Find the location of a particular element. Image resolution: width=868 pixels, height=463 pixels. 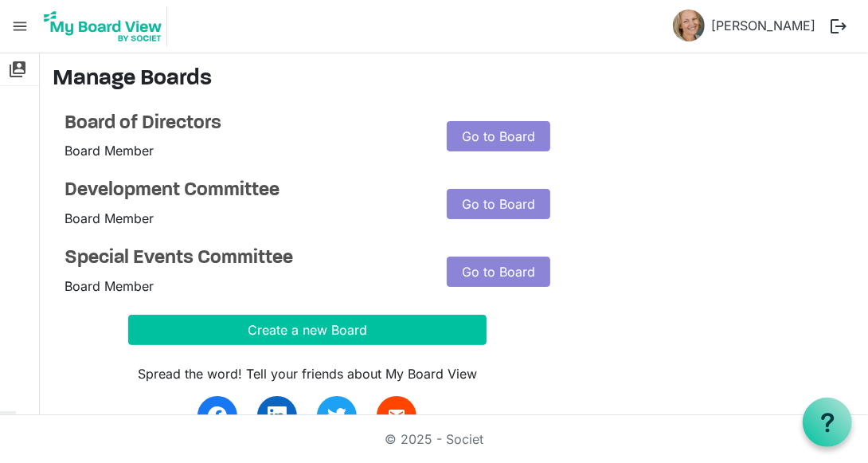

img: MrdfvEaX0q9_Q39n5ZRc2U0fWUnZOhzmL3BWSnSnh_8sDvUf5E4N0dgoahlv0_aGPKbEk6wxSiXvgrV0S65BXQ_thumb.png is located at coordinates (689, 26).